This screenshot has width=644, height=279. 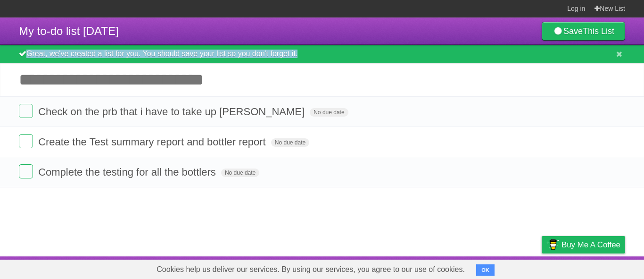 I want to click on a: Developers, so click(x=466, y=268).